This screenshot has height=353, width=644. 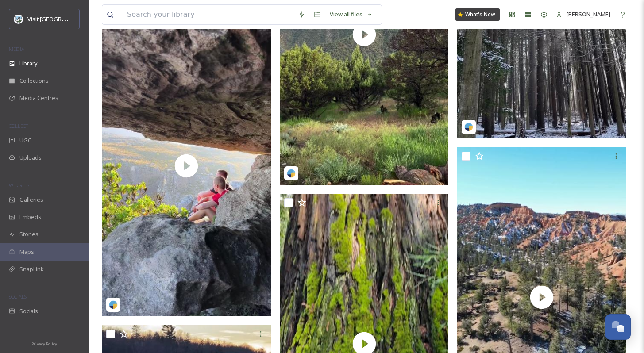 What do you see at coordinates (351, 14) in the screenshot?
I see `a: View all files` at bounding box center [351, 14].